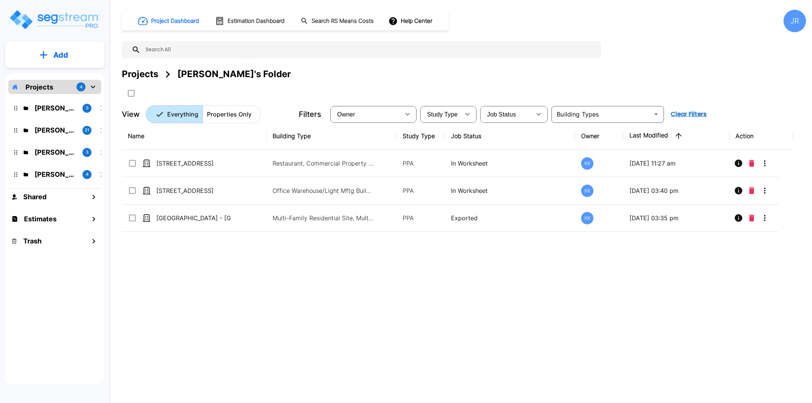 The height and width of the screenshot is (403, 812). I want to click on th: Building Type, so click(331, 136).